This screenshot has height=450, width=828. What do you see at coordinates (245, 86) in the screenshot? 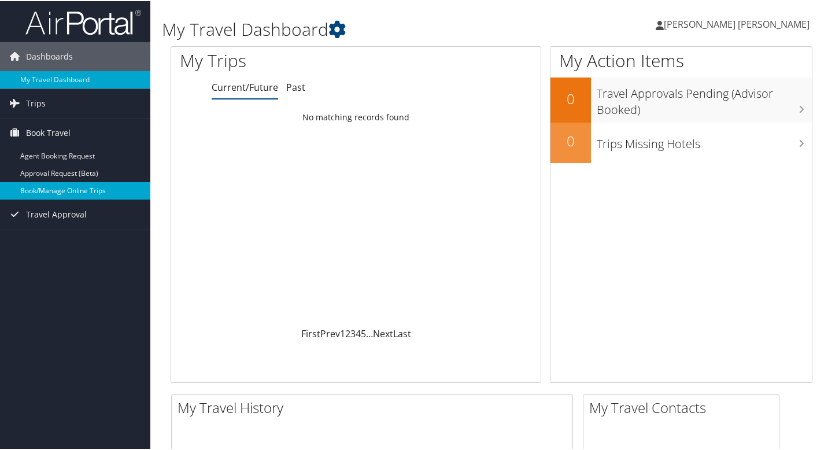
I see `a: Current/Future` at bounding box center [245, 86].